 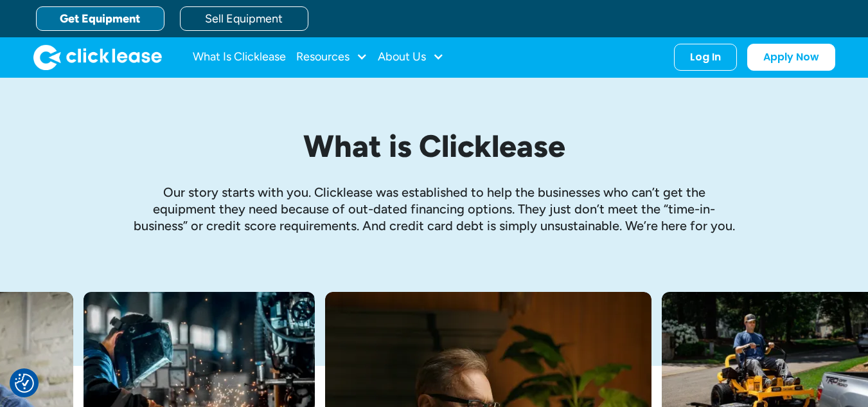 I want to click on a: Sell Equipment, so click(x=244, y=18).